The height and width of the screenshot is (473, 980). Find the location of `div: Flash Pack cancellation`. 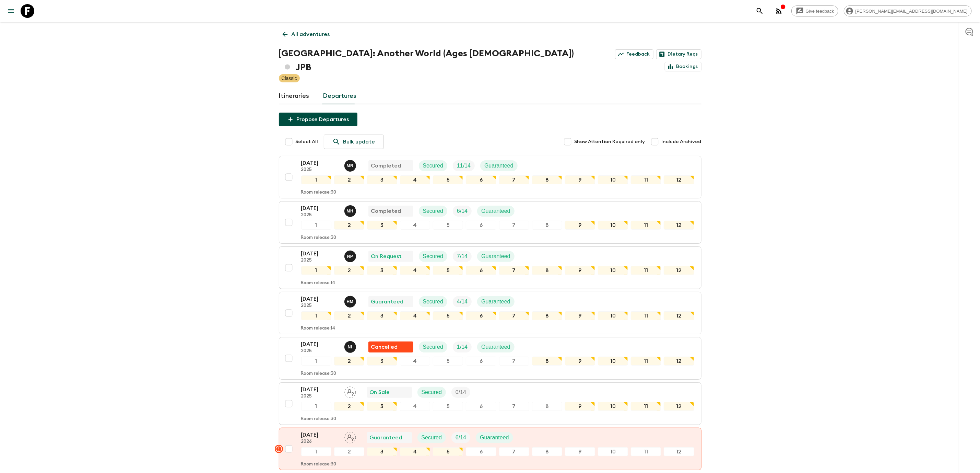

div: Flash Pack cancellation is located at coordinates (391, 347).